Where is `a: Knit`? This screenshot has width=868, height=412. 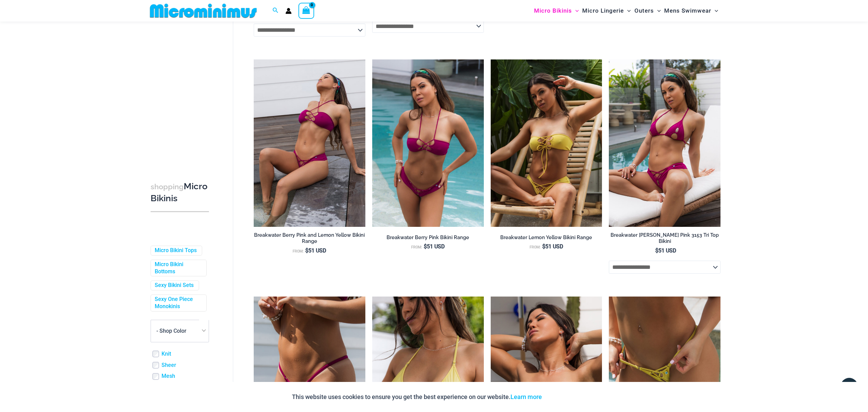
a: Knit is located at coordinates (166, 354).